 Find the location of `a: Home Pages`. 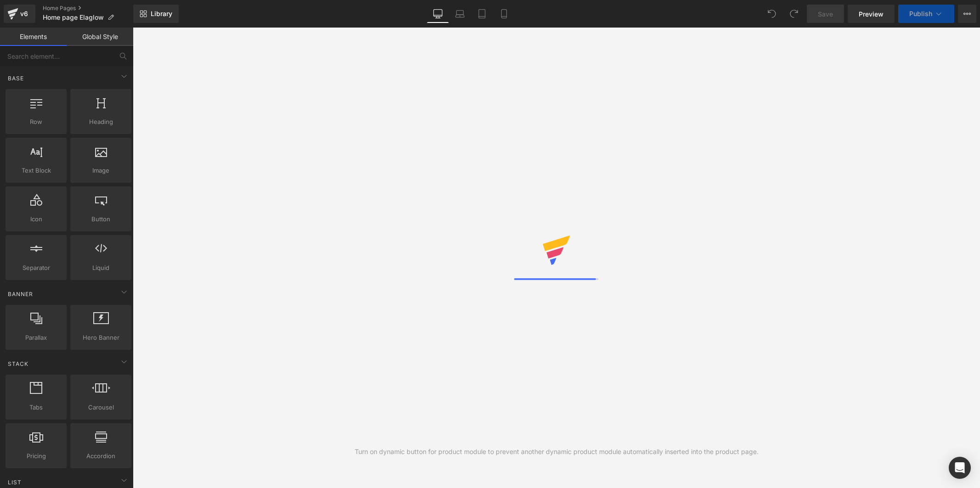

a: Home Pages is located at coordinates (88, 8).